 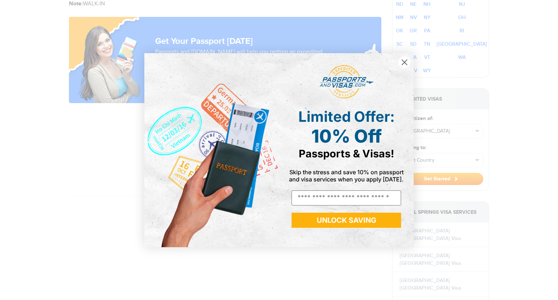 I want to click on span: 10% Off, so click(x=346, y=136).